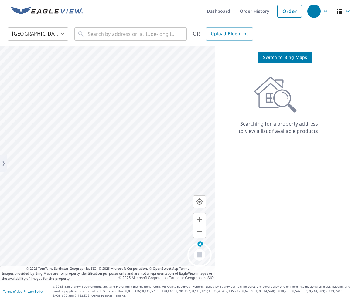 This screenshot has width=355, height=301. Describe the element at coordinates (285, 57) in the screenshot. I see `span: Switch to Bing Maps` at that location.